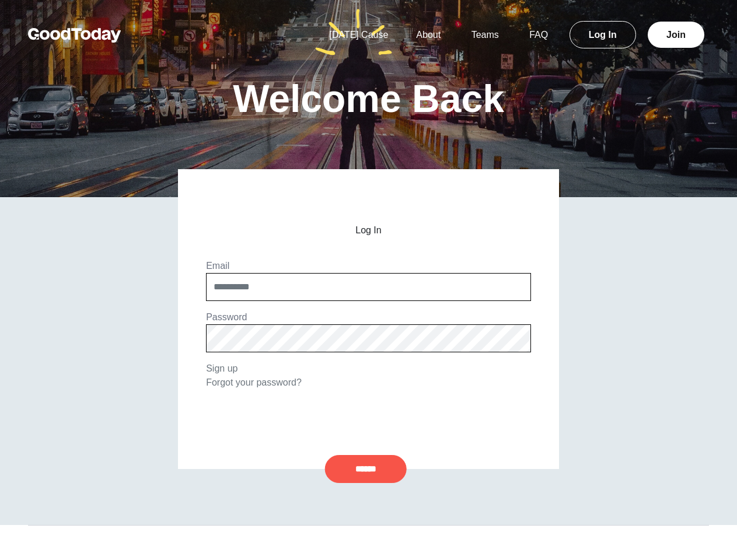  What do you see at coordinates (218, 266) in the screenshot?
I see `label: Email` at bounding box center [218, 266].